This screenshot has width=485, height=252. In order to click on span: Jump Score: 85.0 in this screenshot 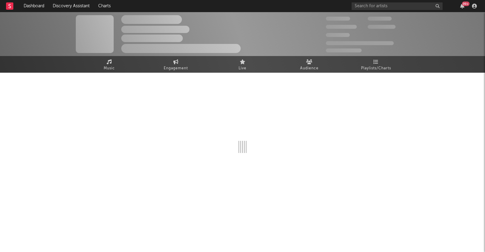, I will do `click(344, 50)`.